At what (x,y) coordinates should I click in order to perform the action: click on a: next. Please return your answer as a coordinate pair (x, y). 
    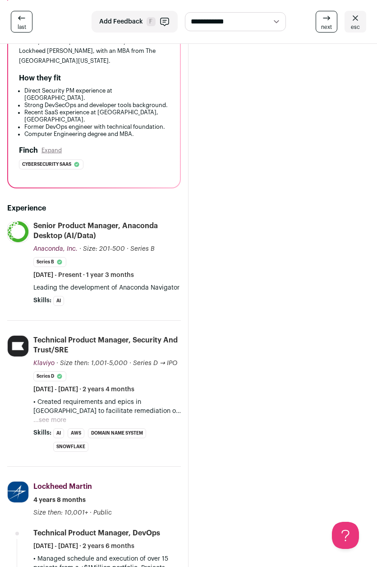
    Looking at the image, I should click on (327, 22).